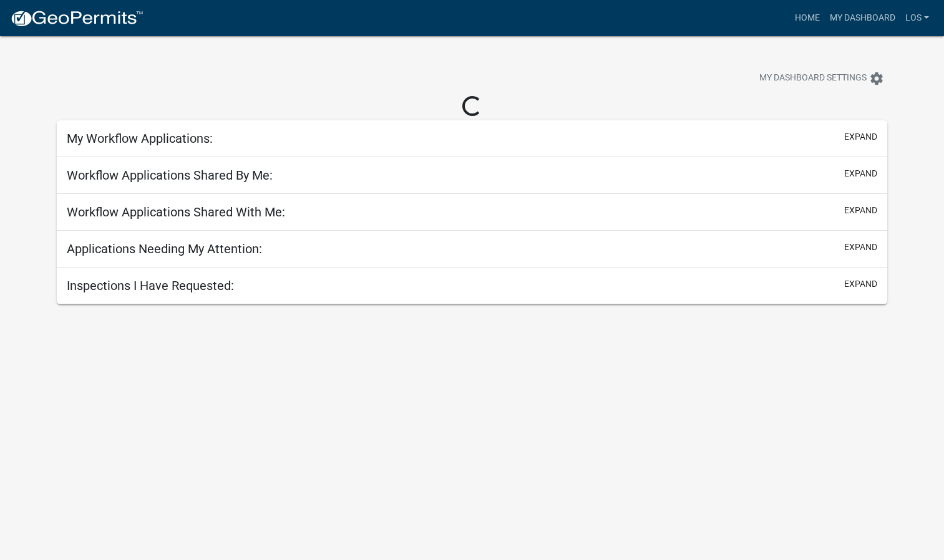 This screenshot has width=944, height=560. I want to click on a: My Dashboard, so click(863, 18).